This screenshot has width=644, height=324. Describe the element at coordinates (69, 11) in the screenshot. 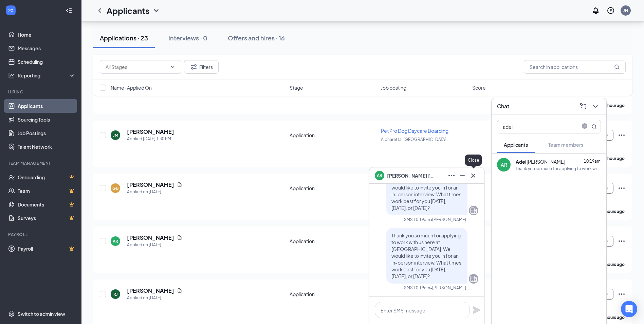

I see `svg: Collapse` at that location.